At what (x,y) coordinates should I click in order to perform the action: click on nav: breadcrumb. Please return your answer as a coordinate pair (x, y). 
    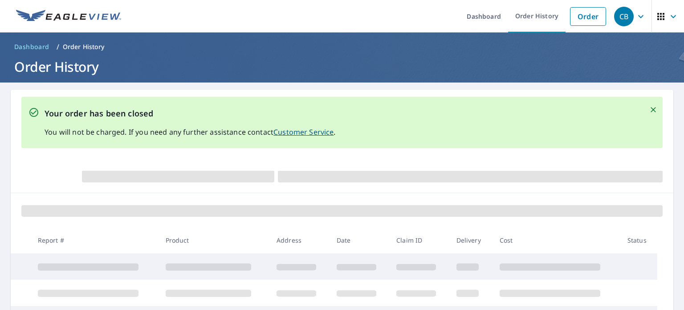
    Looking at the image, I should click on (342, 47).